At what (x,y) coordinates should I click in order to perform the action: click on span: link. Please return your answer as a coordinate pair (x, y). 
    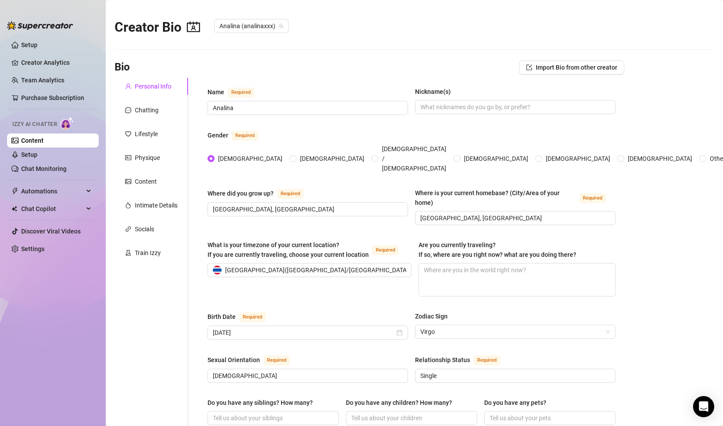
    Looking at the image, I should click on (128, 229).